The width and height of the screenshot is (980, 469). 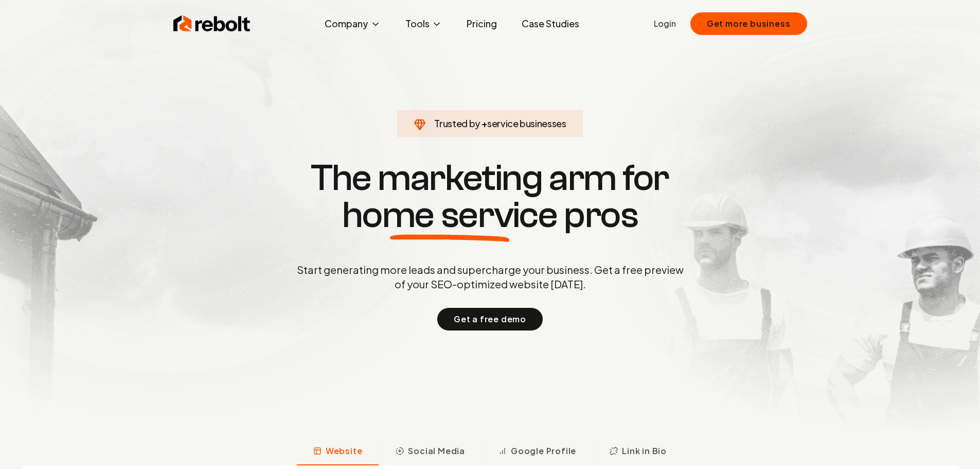 I want to click on button: Link in Bio, so click(x=638, y=452).